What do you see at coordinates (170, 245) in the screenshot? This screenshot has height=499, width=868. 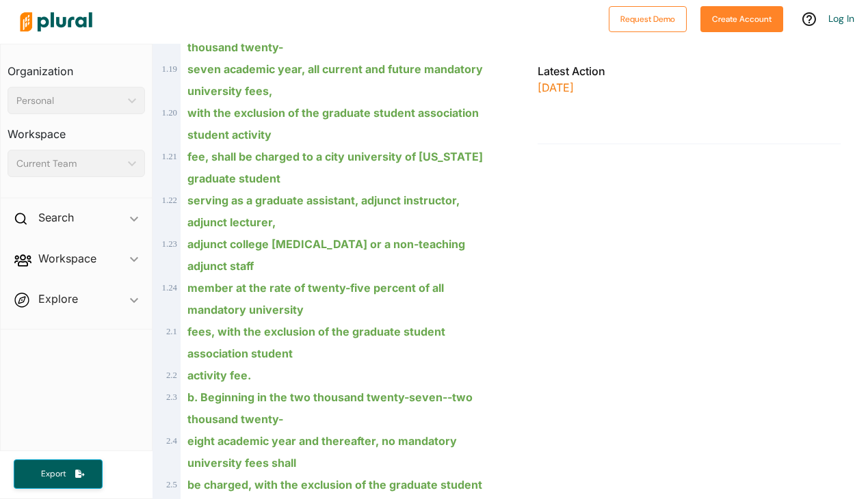 I see `span: 1 . 23` at bounding box center [170, 245].